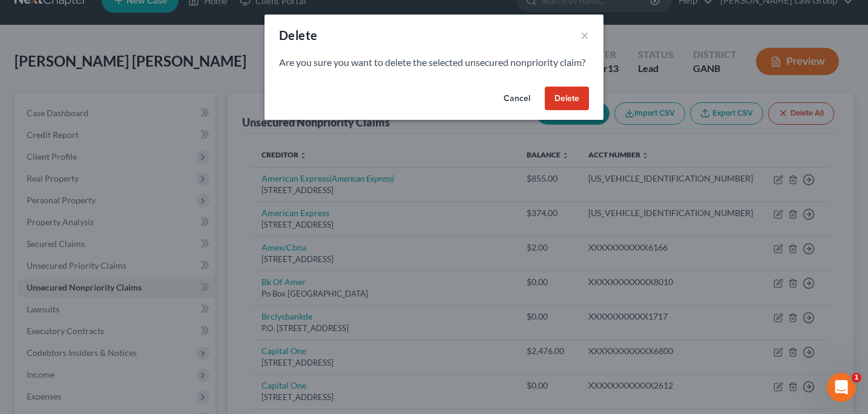  Describe the element at coordinates (517, 98) in the screenshot. I see `button: Cancel` at that location.